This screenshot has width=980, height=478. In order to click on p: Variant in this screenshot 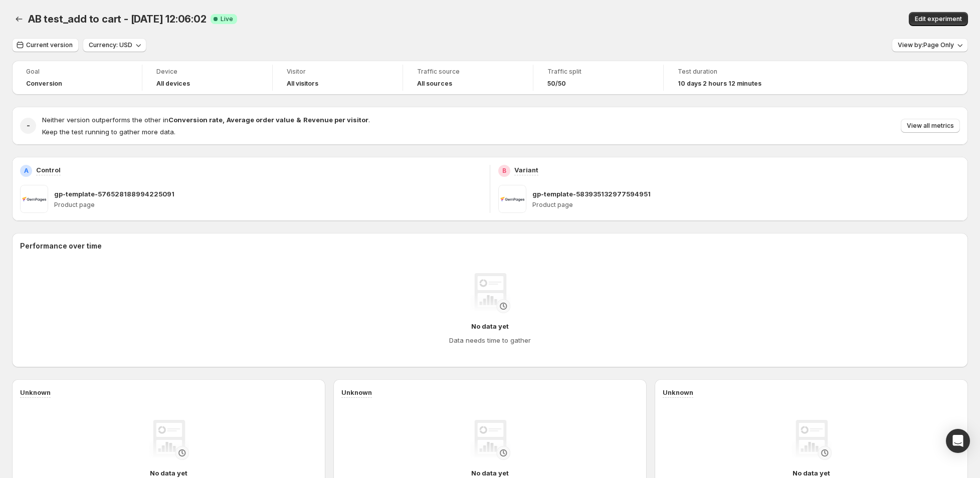, I will do `click(527, 170)`.